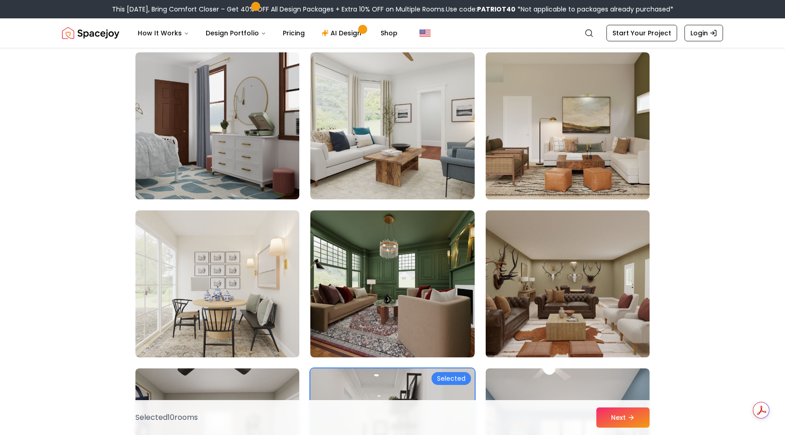  I want to click on img: Room room-76, so click(217, 126).